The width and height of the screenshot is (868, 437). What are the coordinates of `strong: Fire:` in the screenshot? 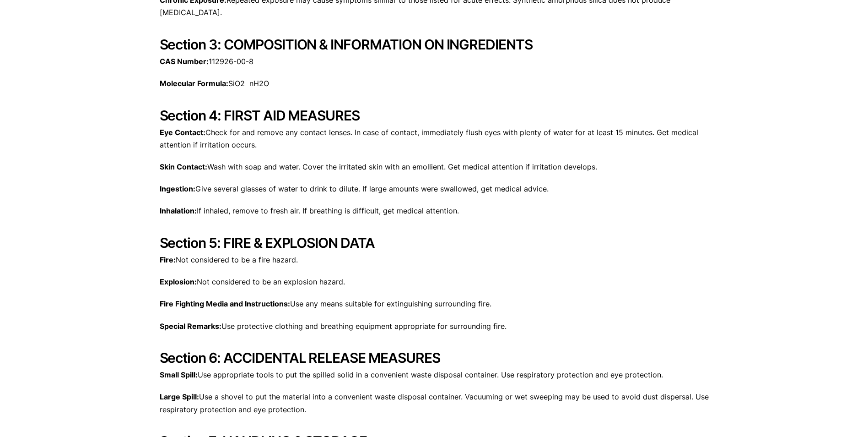 It's located at (167, 260).